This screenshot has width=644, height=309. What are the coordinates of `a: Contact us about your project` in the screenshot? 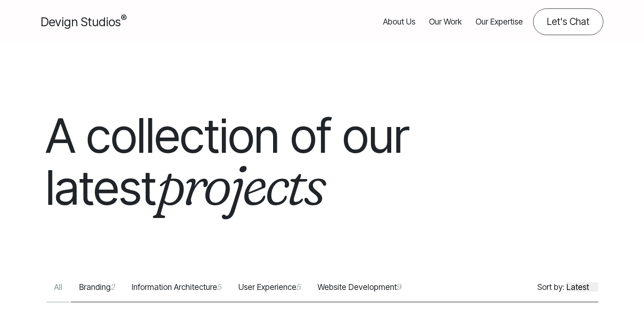 It's located at (568, 22).